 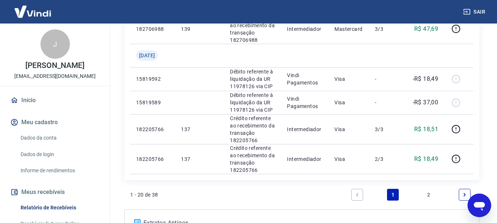 I want to click on p: 1 - 20 de 38, so click(x=144, y=195).